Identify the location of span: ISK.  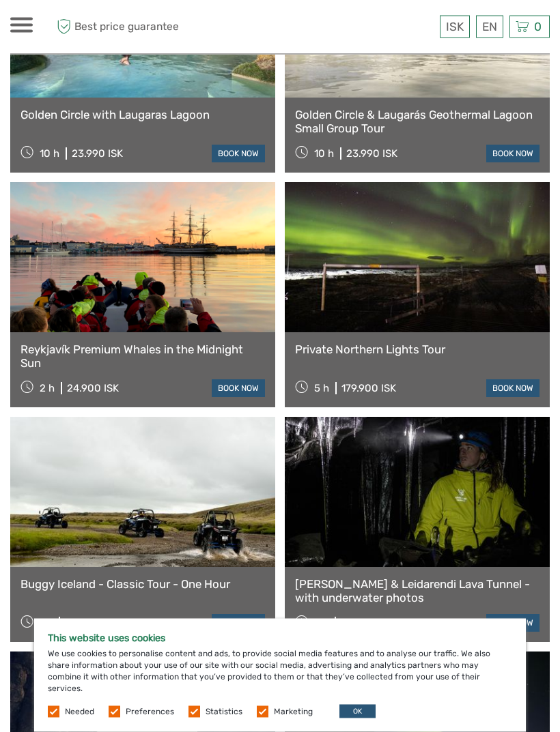
(455, 27).